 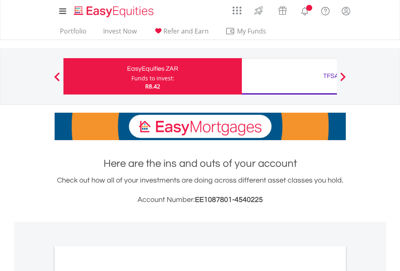 What do you see at coordinates (114, 10) in the screenshot?
I see `a: Home page` at bounding box center [114, 10].